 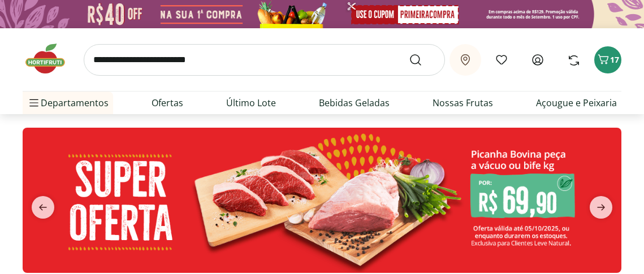 What do you see at coordinates (264, 60) in the screenshot?
I see `input: search` at bounding box center [264, 60].